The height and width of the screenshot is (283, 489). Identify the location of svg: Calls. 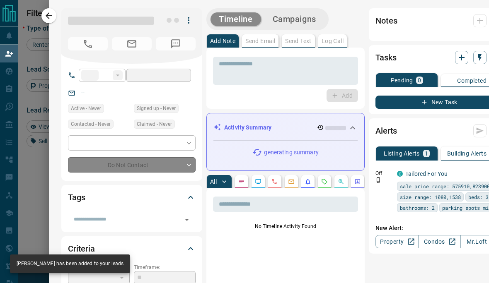
(275, 182).